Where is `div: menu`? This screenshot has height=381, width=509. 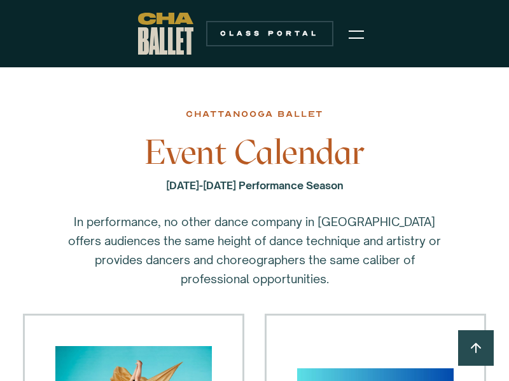 div: menu is located at coordinates (356, 34).